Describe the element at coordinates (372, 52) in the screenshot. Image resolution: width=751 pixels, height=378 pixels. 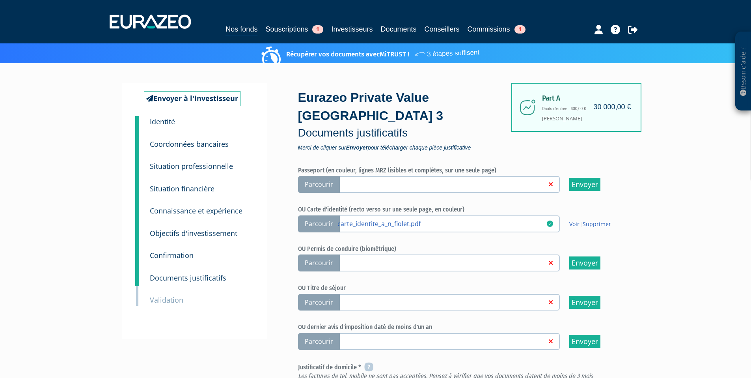
I see `p: Récupérer vos documents avec` at that location.